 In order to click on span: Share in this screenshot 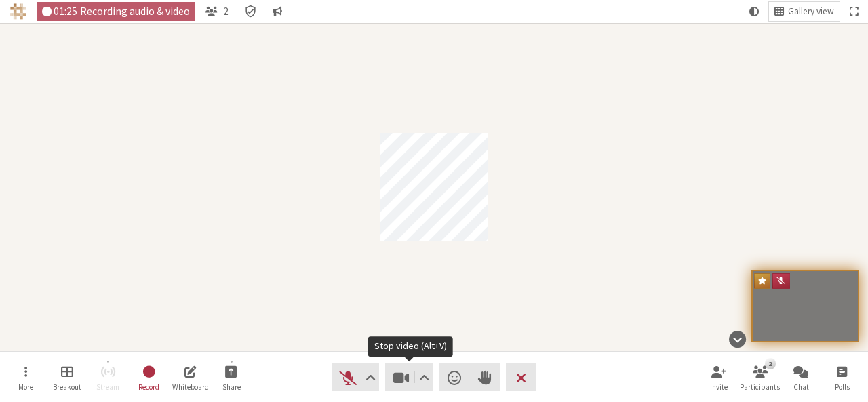, I will do `click(231, 387)`.